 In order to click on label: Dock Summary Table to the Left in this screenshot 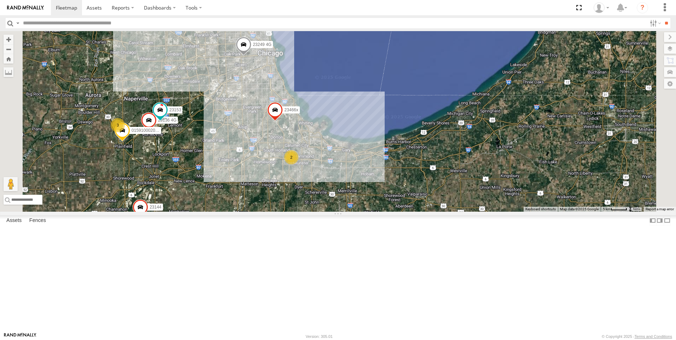, I will do `click(653, 220)`.